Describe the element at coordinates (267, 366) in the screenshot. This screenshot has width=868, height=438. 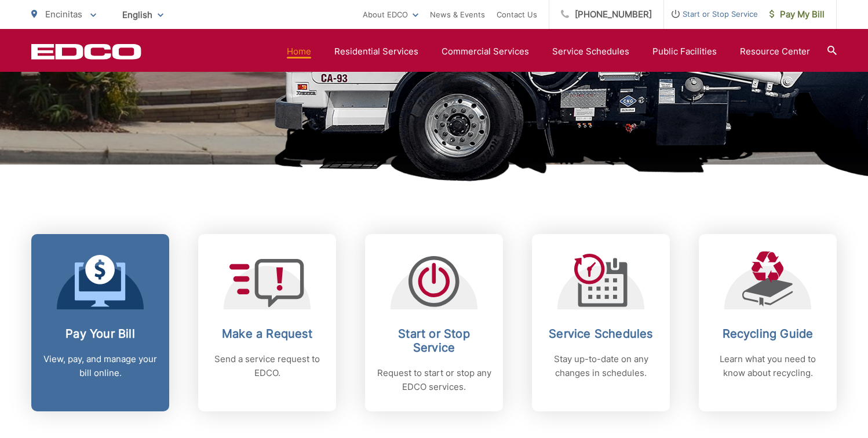
I see `p: Send a service request to EDCO.` at that location.